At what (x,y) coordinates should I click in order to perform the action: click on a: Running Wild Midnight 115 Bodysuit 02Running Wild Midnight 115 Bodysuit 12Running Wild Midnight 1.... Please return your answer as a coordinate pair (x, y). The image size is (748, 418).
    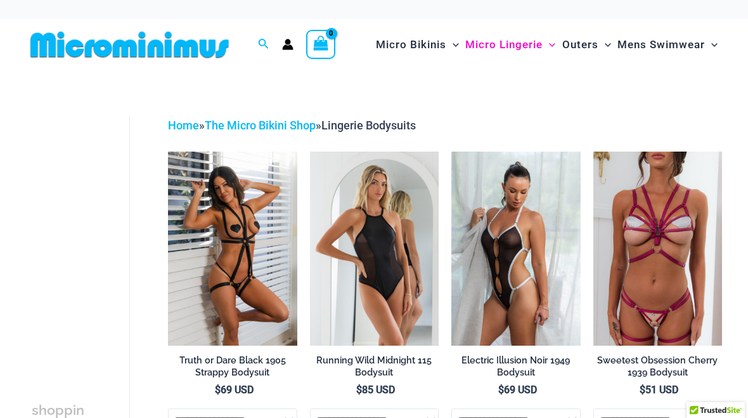
    Looking at the image, I should click on (374, 248).